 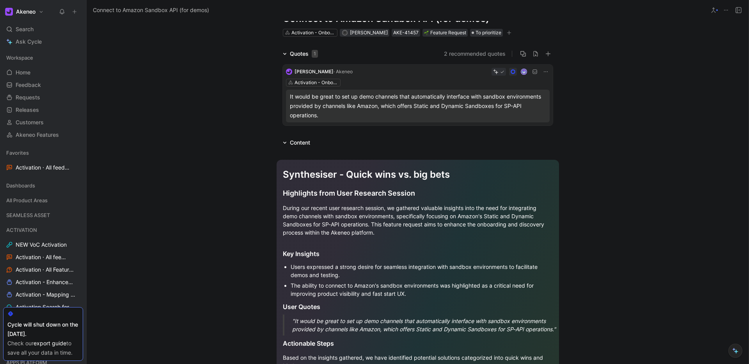 I want to click on div: Workspace, so click(x=43, y=58).